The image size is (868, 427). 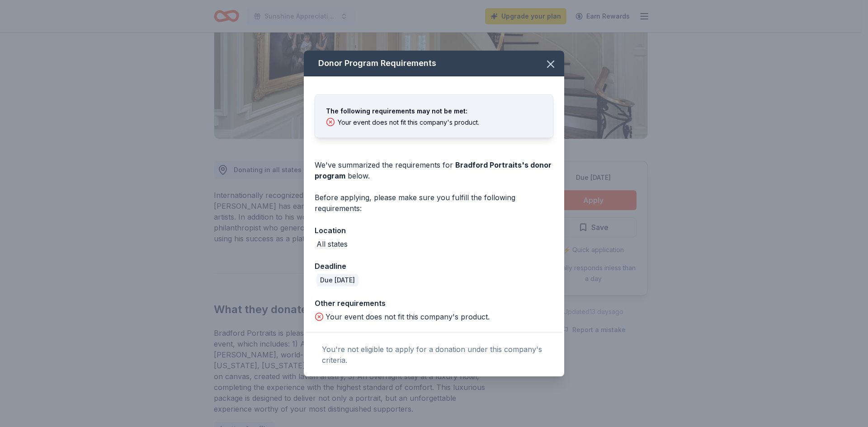 What do you see at coordinates (434, 63) in the screenshot?
I see `div: Donor Program Requirements` at bounding box center [434, 63].